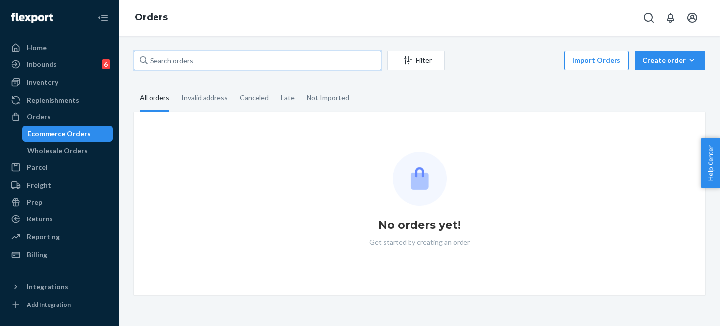  What do you see at coordinates (106, 64) in the screenshot?
I see `div: 6` at bounding box center [106, 64].